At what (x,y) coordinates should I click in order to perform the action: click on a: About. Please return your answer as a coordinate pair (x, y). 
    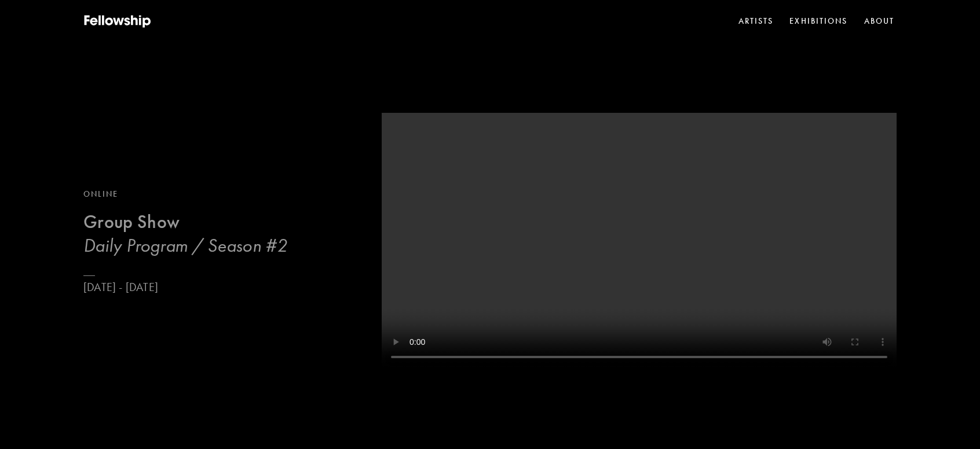
    Looking at the image, I should click on (879, 21).